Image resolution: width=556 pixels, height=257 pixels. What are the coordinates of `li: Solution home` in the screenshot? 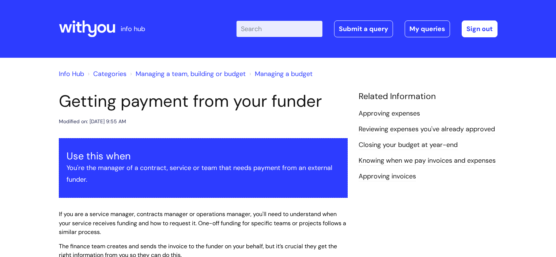 It's located at (106, 74).